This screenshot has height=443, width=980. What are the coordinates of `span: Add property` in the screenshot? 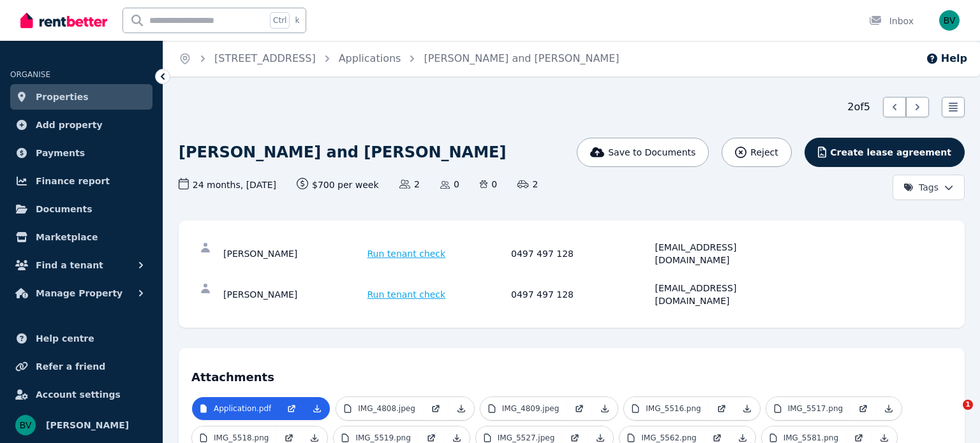 It's located at (69, 125).